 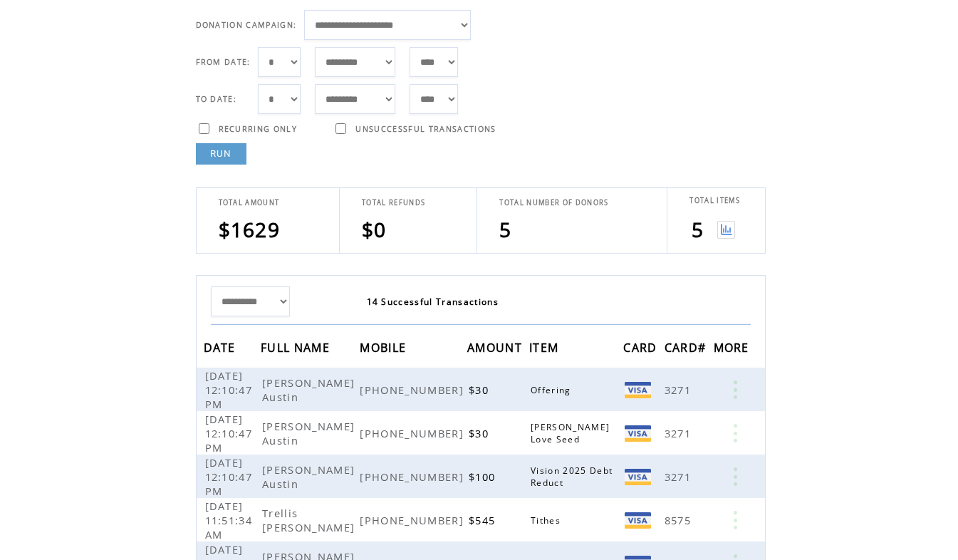 I want to click on span: 14 Successful Transactions, so click(x=433, y=301).